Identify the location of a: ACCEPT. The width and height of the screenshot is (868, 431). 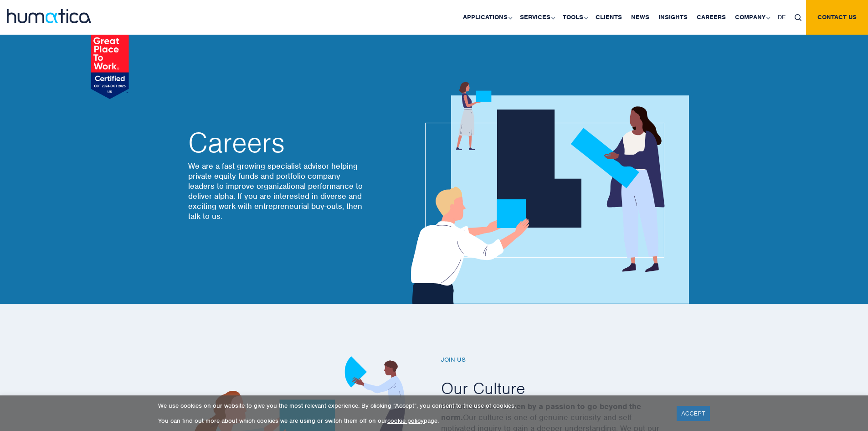
(693, 413).